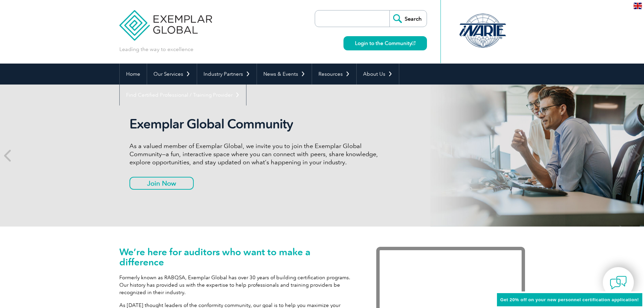  Describe the element at coordinates (171, 74) in the screenshot. I see `a: Our Services` at that location.